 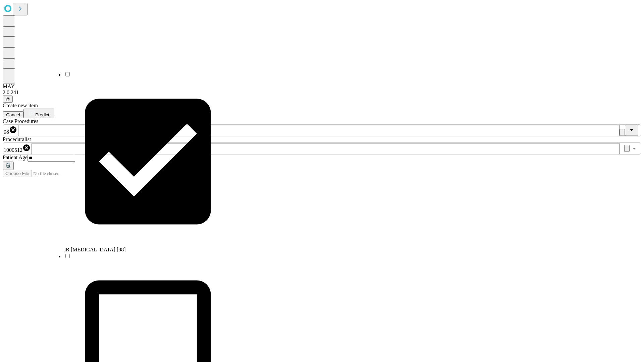 I want to click on span: Proceduralist, so click(x=17, y=139).